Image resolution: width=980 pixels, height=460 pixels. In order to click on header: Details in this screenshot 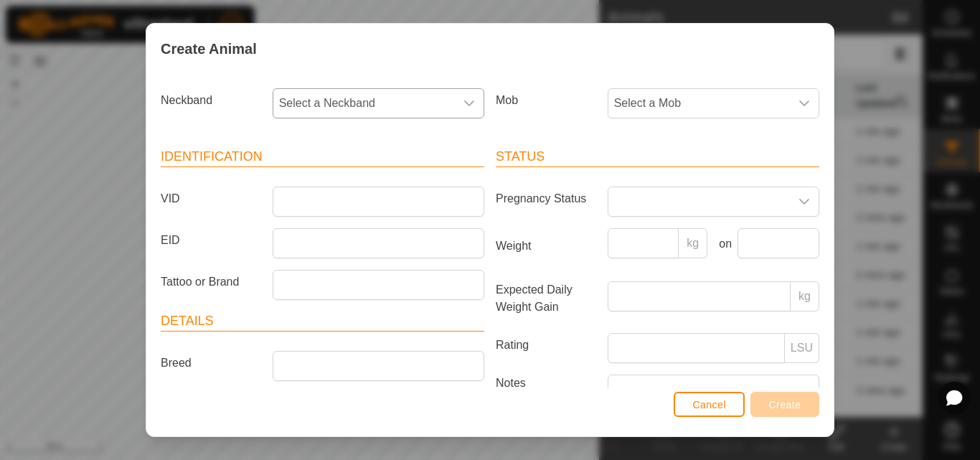, I will do `click(322, 322)`.